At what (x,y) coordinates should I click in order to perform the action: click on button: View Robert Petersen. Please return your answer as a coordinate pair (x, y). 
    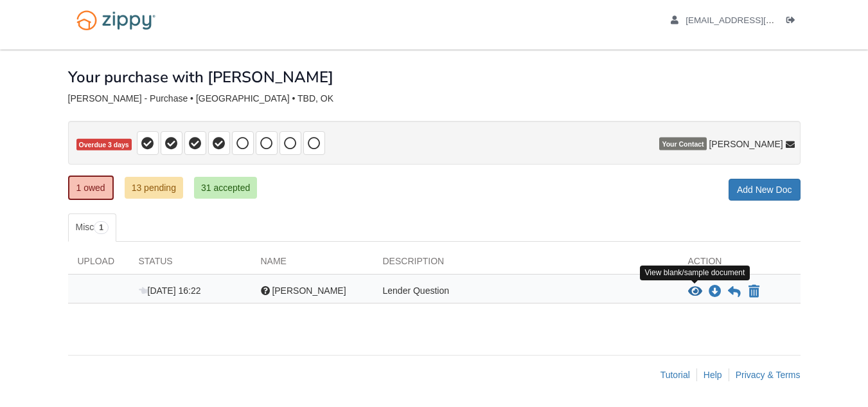
    Looking at the image, I should click on (695, 292).